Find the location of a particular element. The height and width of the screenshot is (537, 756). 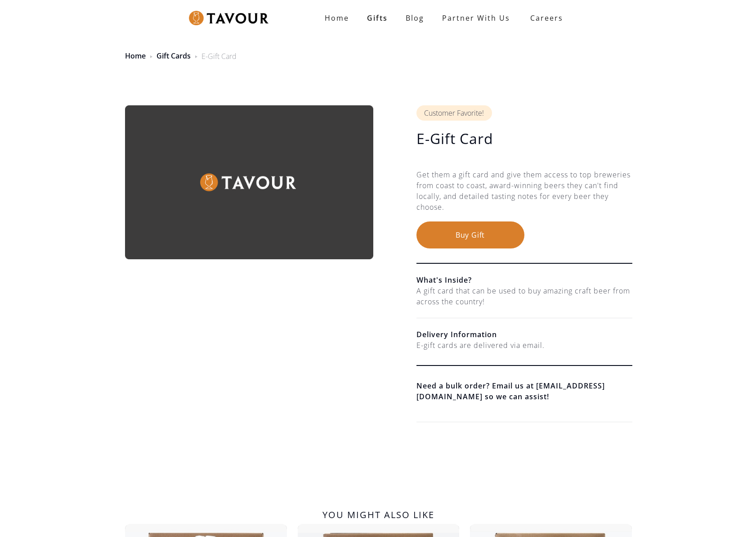

strong: Home is located at coordinates (337, 18).